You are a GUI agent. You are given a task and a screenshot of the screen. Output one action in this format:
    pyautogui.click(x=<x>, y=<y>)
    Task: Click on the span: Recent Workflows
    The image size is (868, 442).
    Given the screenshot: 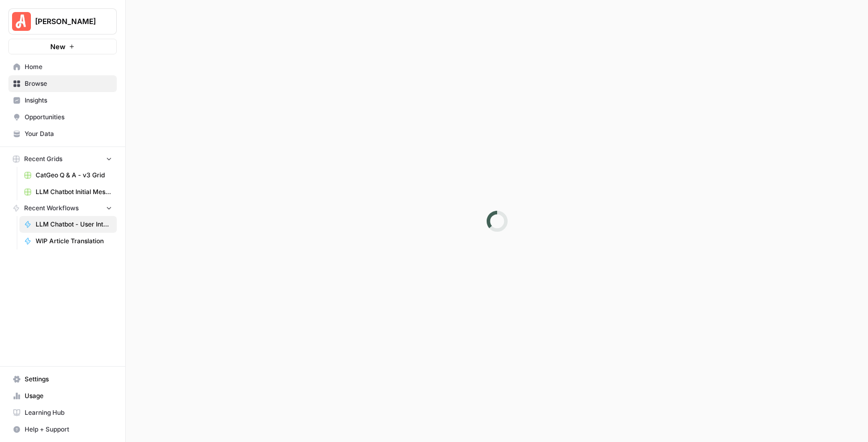 What is the action you would take?
    pyautogui.click(x=51, y=208)
    